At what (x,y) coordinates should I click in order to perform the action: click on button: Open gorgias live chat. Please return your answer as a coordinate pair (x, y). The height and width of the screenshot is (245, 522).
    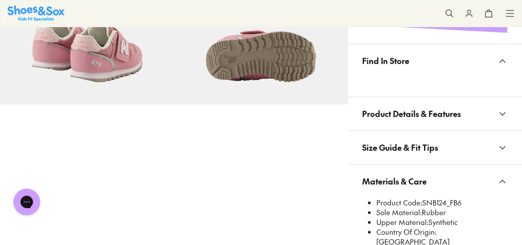
    Looking at the image, I should click on (18, 16).